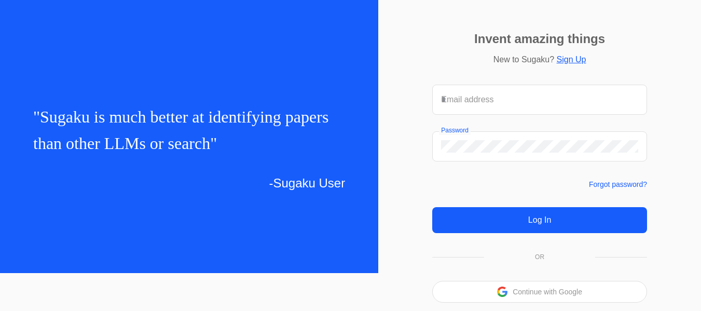  Describe the element at coordinates (548, 292) in the screenshot. I see `button: Continue with Google` at that location.